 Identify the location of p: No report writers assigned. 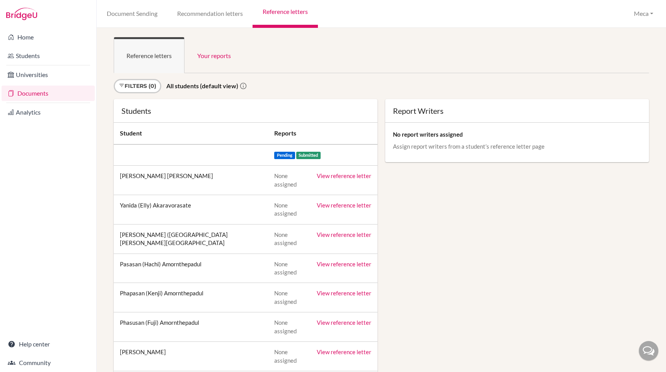
(517, 134).